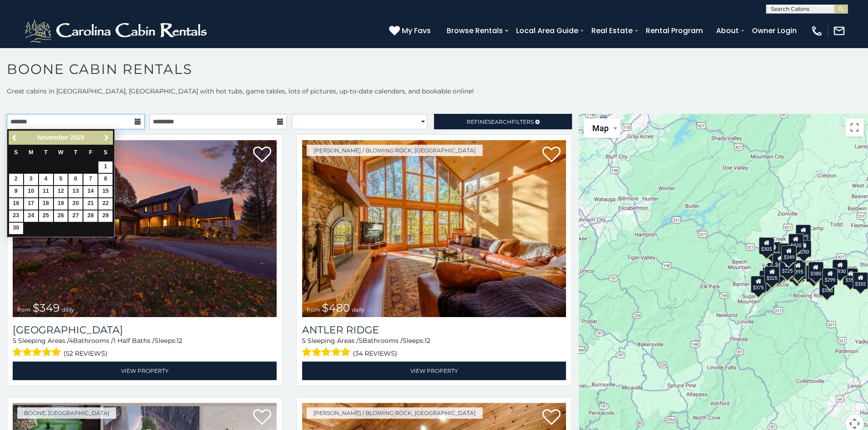  Describe the element at coordinates (90, 216) in the screenshot. I see `a: 28` at that location.